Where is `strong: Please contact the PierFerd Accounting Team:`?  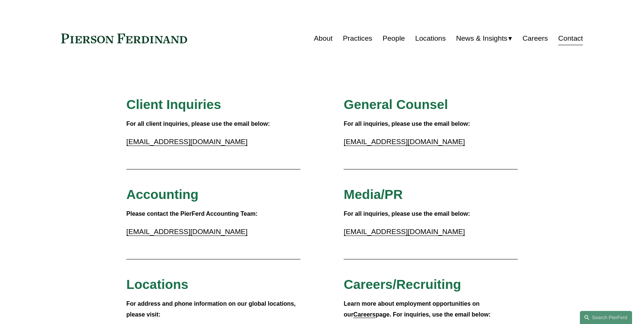 strong: Please contact the PierFerd Accounting Team: is located at coordinates (192, 213).